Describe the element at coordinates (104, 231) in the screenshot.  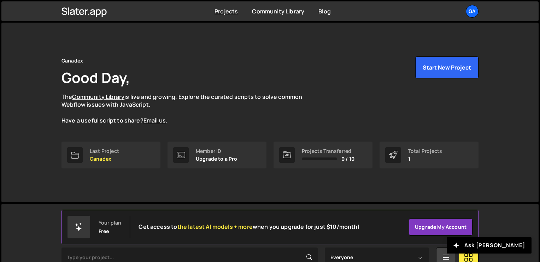
I see `div: Free` at that location.